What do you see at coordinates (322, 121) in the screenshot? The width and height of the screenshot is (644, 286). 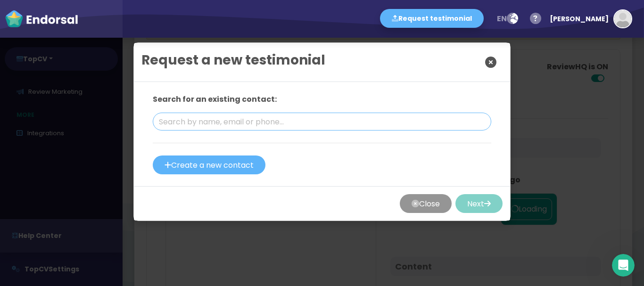 I see `input: Search by name, email or phone...` at bounding box center [322, 121].